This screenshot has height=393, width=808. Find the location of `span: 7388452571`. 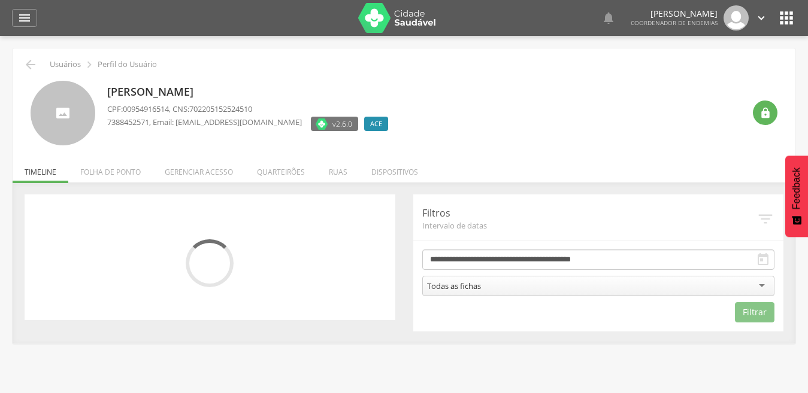

span: 7388452571 is located at coordinates (128, 122).